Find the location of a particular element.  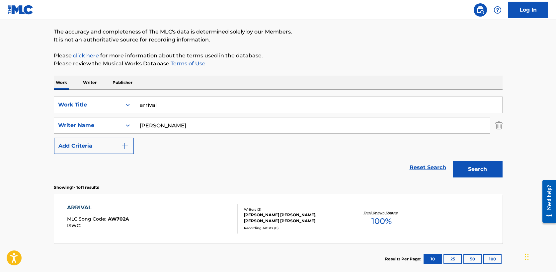

p: Writer is located at coordinates (90, 83).